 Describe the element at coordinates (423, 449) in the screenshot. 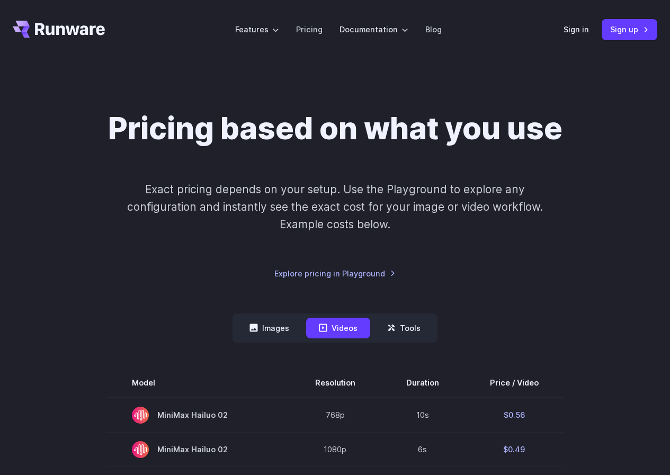

I see `td: 6s` at that location.